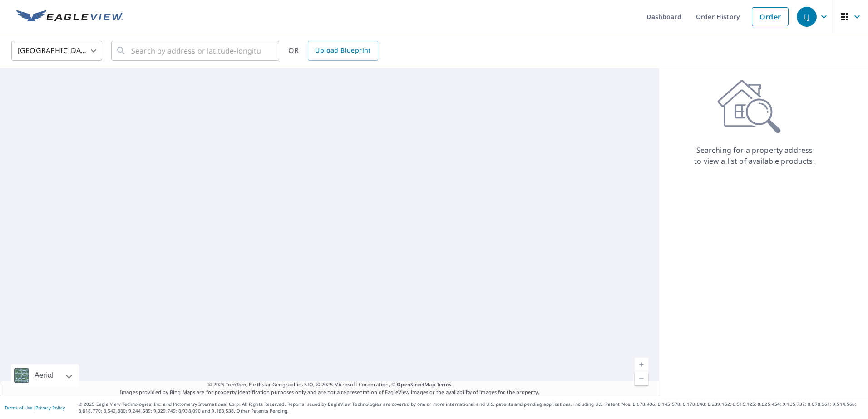  Describe the element at coordinates (754, 155) in the screenshot. I see `p: Searching for a property address to view a list of available products.` at that location.